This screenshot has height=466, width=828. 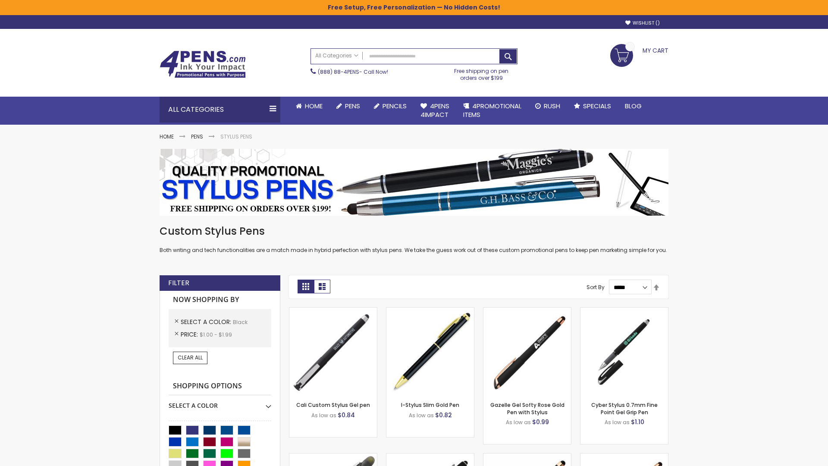 What do you see at coordinates (527, 310) in the screenshot?
I see `a: Gazelle Gel Softy Rose Gold Pen with Stylus-Black` at bounding box center [527, 310].